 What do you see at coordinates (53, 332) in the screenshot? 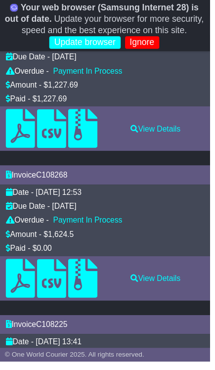
I see `span: C108225` at bounding box center [53, 332].